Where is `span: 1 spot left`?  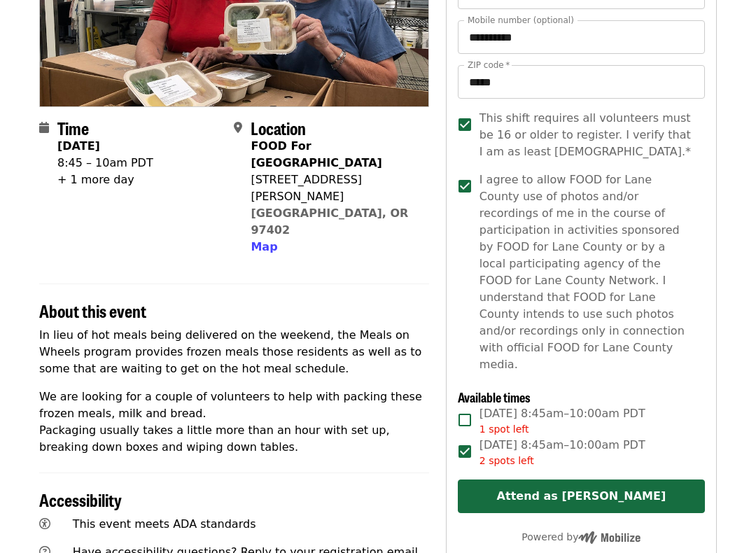
span: 1 spot left is located at coordinates (504, 429).